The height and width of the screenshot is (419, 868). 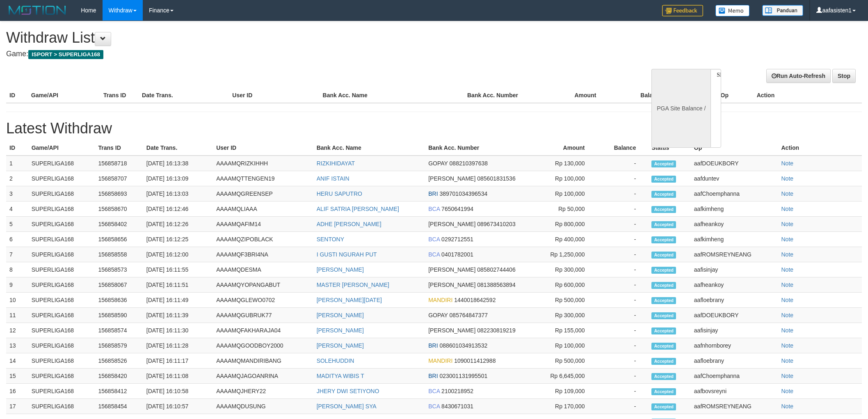 I want to click on td: Rp 155,000, so click(x=565, y=330).